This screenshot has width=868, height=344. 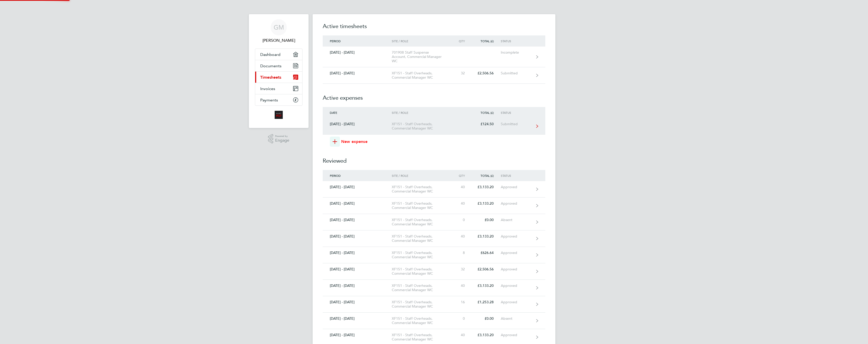 What do you see at coordinates (279, 115) in the screenshot?
I see `img: alliancemsp-logo-retina.png` at bounding box center [279, 115].